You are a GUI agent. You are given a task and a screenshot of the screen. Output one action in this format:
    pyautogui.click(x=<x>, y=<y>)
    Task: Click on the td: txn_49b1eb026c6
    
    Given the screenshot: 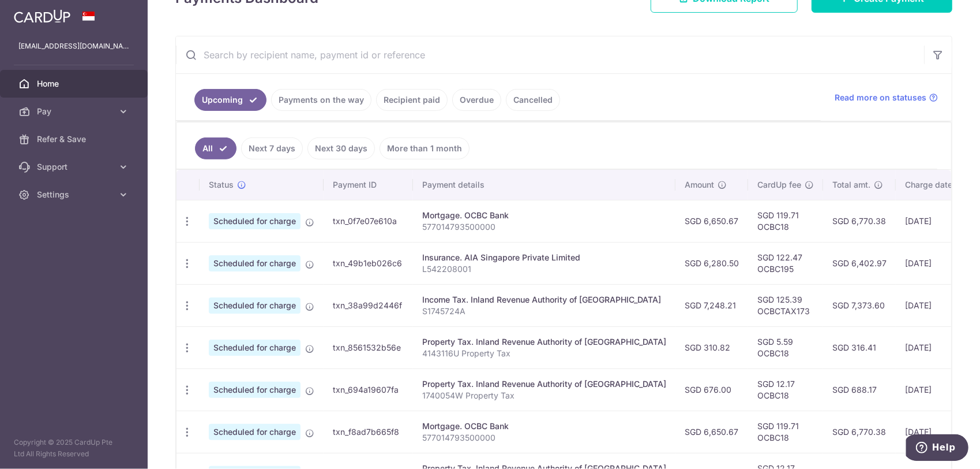 What is the action you would take?
    pyautogui.click(x=368, y=262)
    